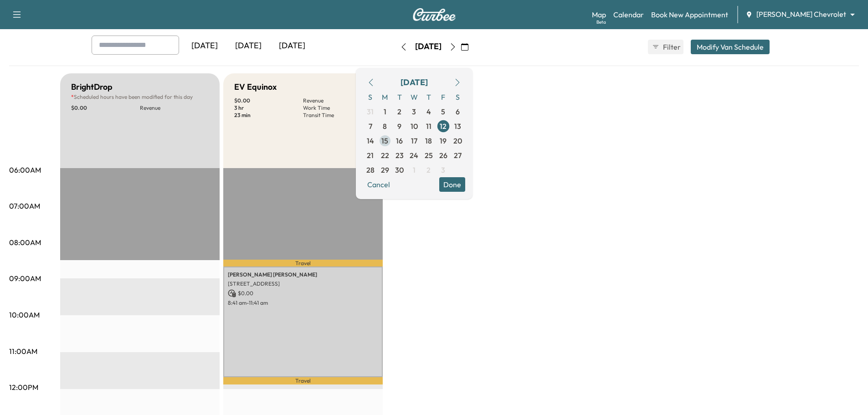  I want to click on span: 9, so click(399, 126).